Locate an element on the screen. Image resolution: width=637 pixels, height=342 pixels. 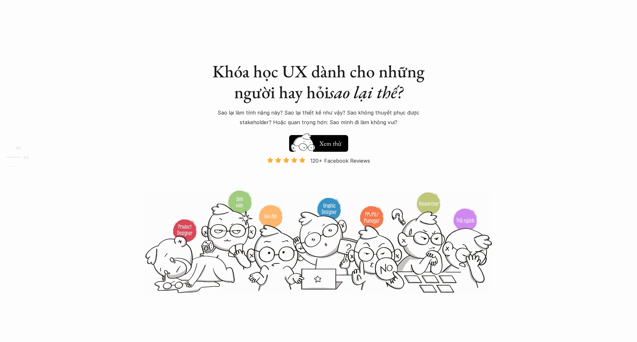
a: Xem thử is located at coordinates (319, 142).